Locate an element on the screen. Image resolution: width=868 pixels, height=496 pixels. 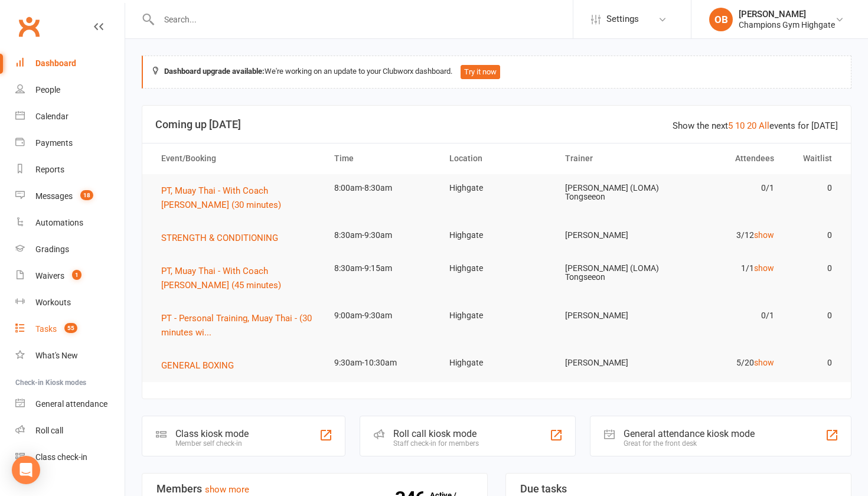
span: 55 is located at coordinates (71, 327).